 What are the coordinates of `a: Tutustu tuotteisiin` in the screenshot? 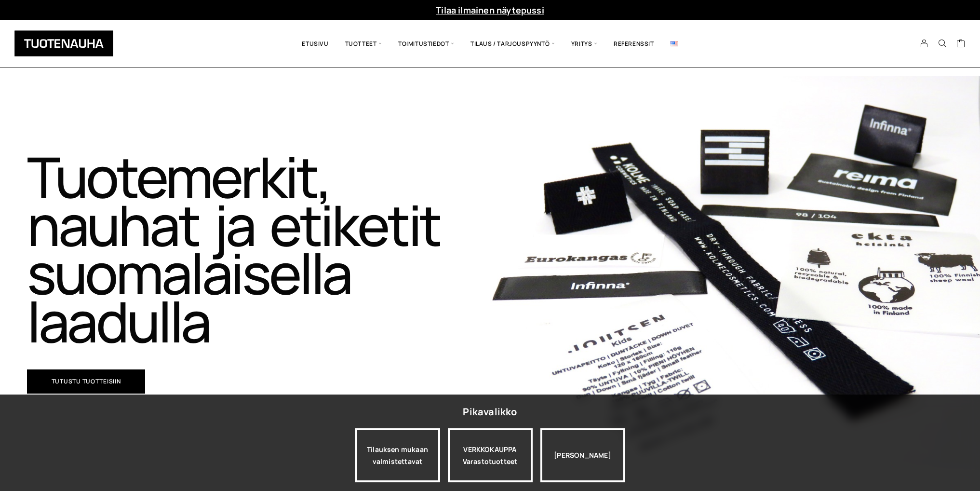 It's located at (86, 381).